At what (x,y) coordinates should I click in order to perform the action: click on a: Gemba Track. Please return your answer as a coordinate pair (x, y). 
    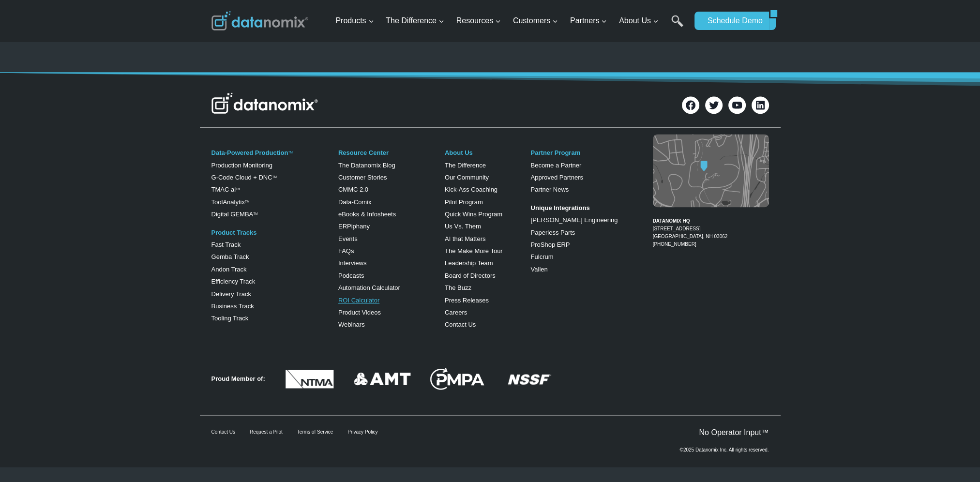
    Looking at the image, I should click on (230, 257).